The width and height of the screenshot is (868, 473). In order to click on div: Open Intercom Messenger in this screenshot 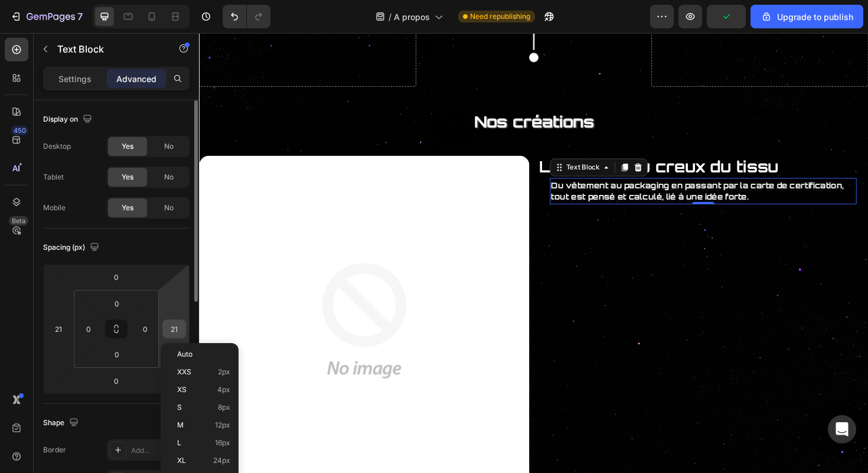, I will do `click(843, 430)`.